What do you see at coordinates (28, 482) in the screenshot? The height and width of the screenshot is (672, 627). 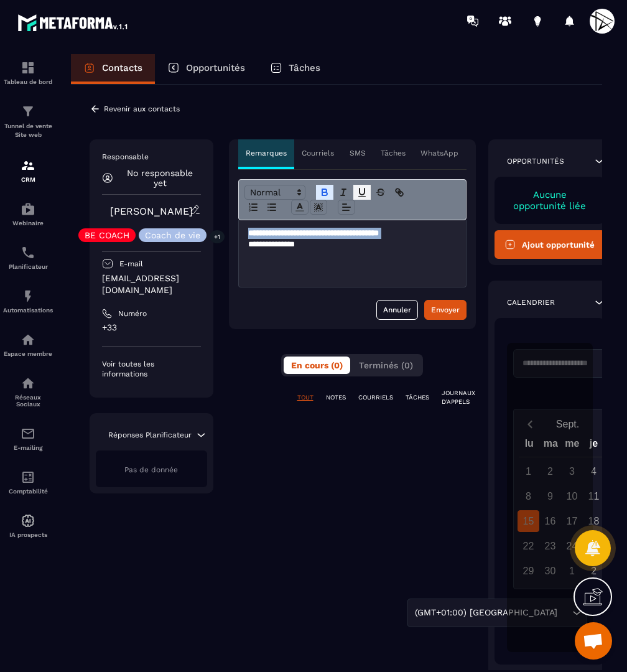 I see `a: accountantaccountantComptabilité` at bounding box center [28, 482].